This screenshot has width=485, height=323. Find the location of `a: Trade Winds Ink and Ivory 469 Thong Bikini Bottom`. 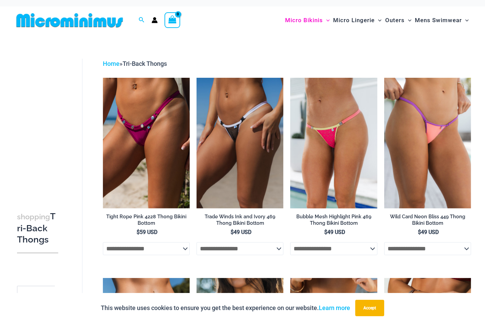

a: Trade Winds Ink and Ivory 469 Thong Bikini Bottom is located at coordinates (240, 221).